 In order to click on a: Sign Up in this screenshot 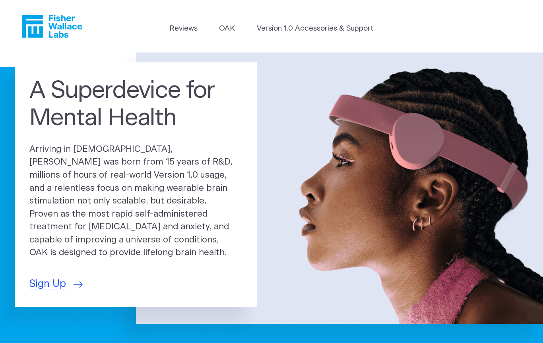, I will do `click(56, 284)`.